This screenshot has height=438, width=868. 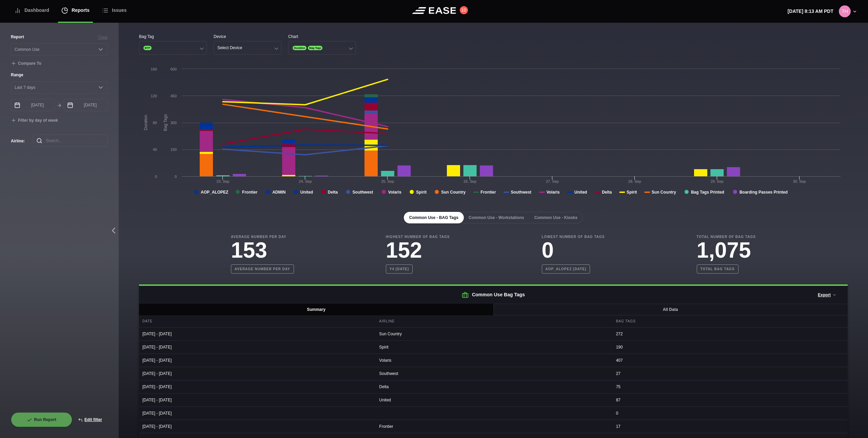 I want to click on tspan: 30. Sep, so click(x=800, y=182).